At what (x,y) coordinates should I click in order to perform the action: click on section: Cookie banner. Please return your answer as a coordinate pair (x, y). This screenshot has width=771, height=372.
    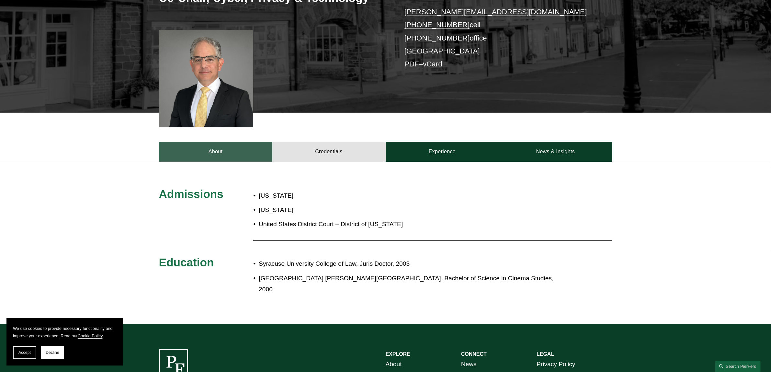
    Looking at the image, I should click on (65, 342).